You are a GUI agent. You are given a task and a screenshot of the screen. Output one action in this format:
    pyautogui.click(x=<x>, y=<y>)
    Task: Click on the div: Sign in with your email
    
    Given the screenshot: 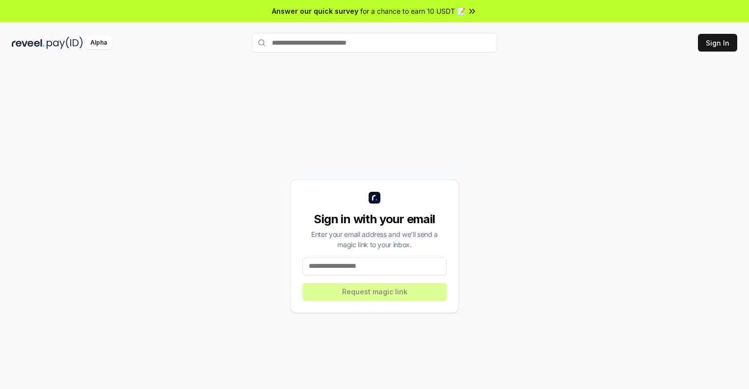 What is the action you would take?
    pyautogui.click(x=375, y=219)
    